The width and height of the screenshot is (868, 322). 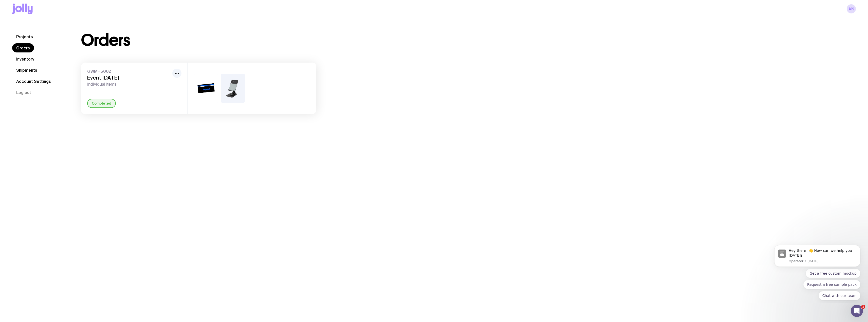 I want to click on img: Profile image for Operator, so click(x=15, y=13).